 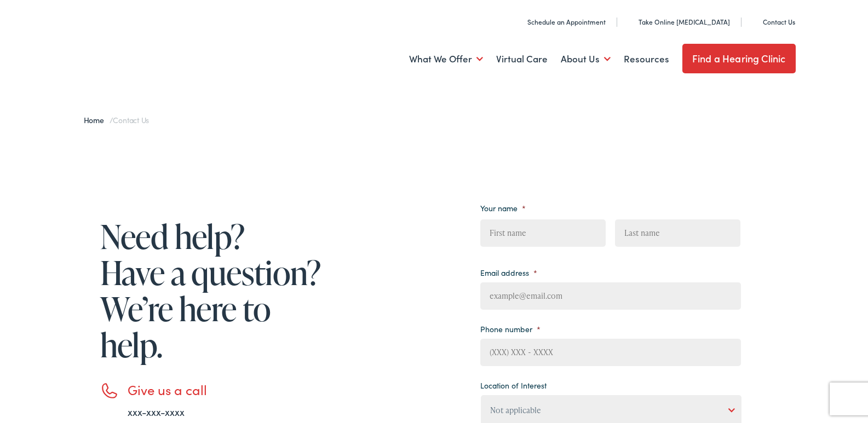 What do you see at coordinates (738, 59) in the screenshot?
I see `a: Find a Hearing Clinic` at bounding box center [738, 59].